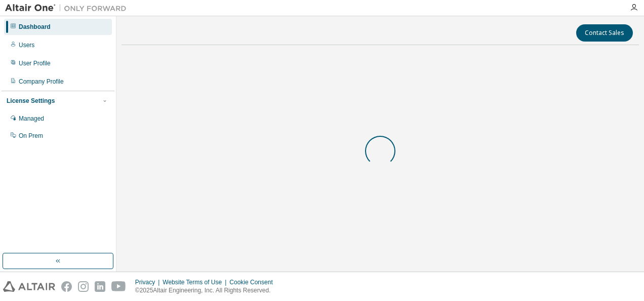 This screenshot has width=644, height=301. Describe the element at coordinates (119, 286) in the screenshot. I see `img: youtube.svg` at that location.